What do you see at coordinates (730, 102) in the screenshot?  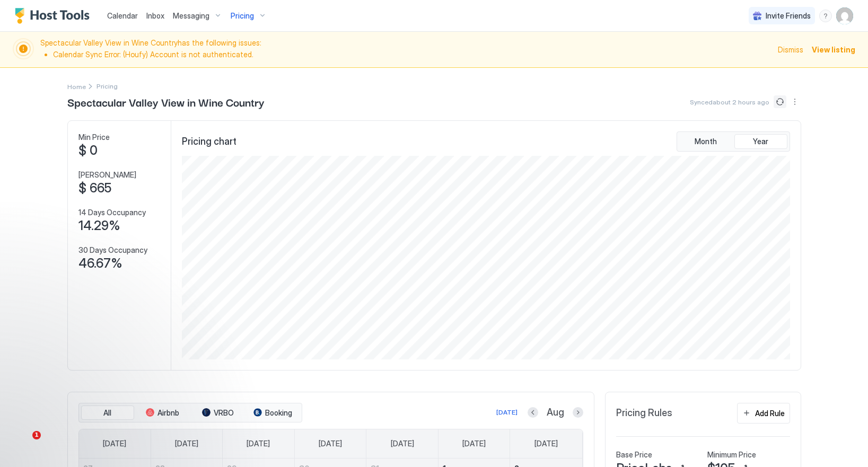 I see `span: Synced about 2 hours ago` at bounding box center [730, 102].